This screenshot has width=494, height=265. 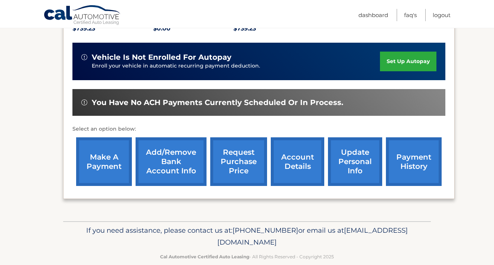 I want to click on a: Logout, so click(x=442, y=15).